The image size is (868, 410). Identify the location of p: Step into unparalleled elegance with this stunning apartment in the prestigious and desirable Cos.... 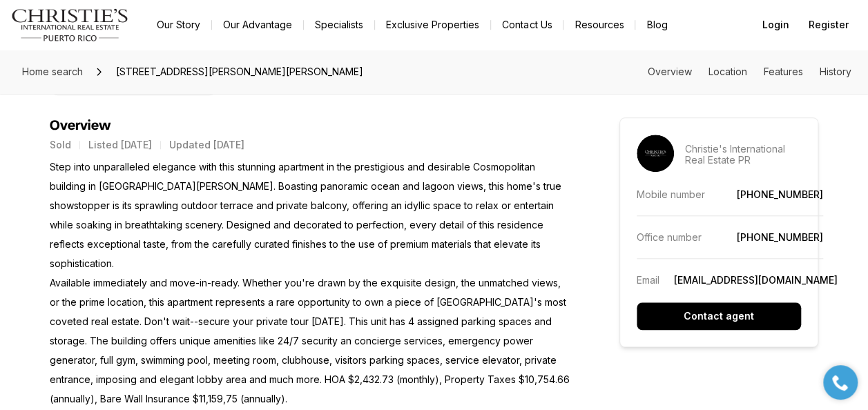
(310, 283).